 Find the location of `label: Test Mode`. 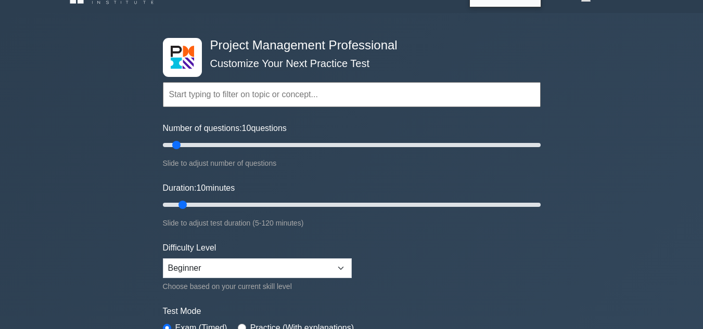

label: Test Mode is located at coordinates (352, 312).